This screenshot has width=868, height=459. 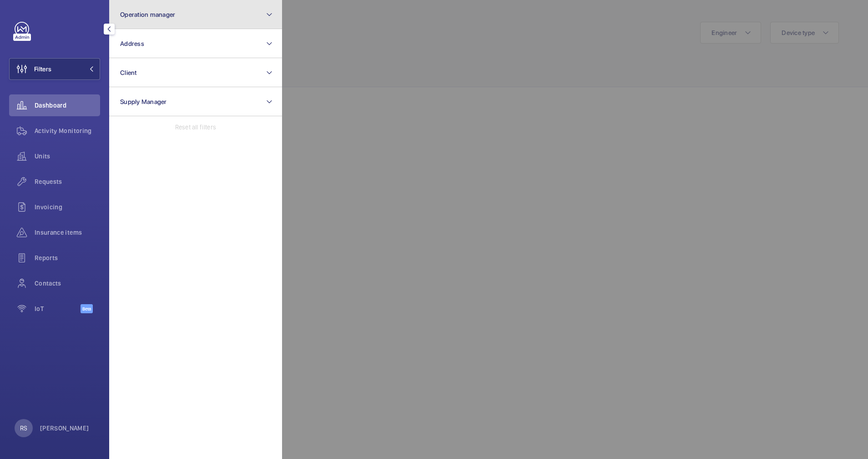 What do you see at coordinates (68, 258) in the screenshot?
I see `span: Reports` at bounding box center [68, 258].